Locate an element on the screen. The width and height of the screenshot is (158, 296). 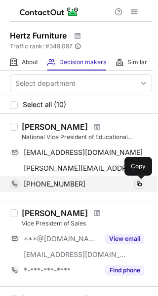
div: Select department is located at coordinates (45, 83).